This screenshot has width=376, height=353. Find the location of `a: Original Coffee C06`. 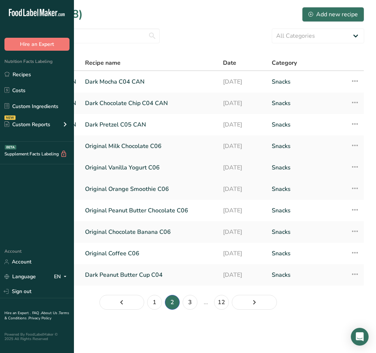

a: Original Coffee C06 is located at coordinates (149, 253).